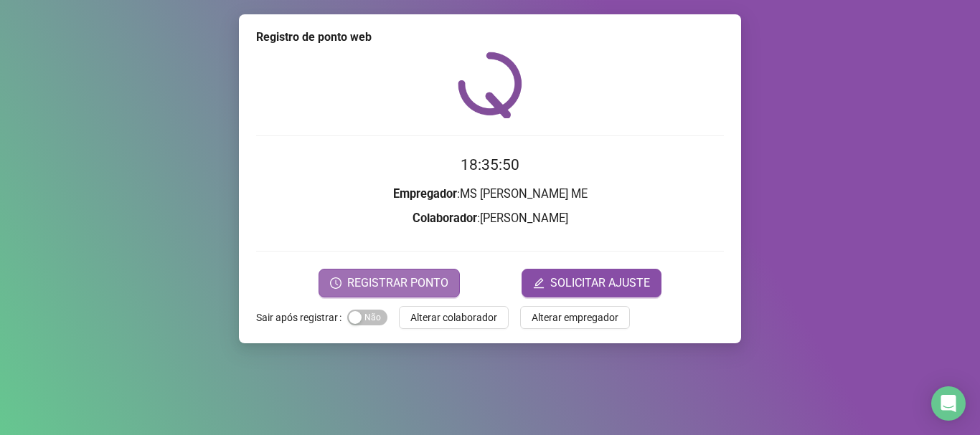 The height and width of the screenshot is (435, 980). Describe the element at coordinates (575, 317) in the screenshot. I see `span: Alterar empregador` at that location.